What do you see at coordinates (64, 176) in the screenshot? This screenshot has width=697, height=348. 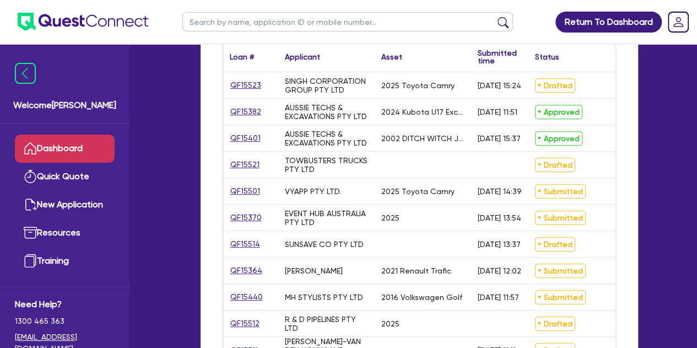 I see `a: Quick Quote` at bounding box center [64, 176].